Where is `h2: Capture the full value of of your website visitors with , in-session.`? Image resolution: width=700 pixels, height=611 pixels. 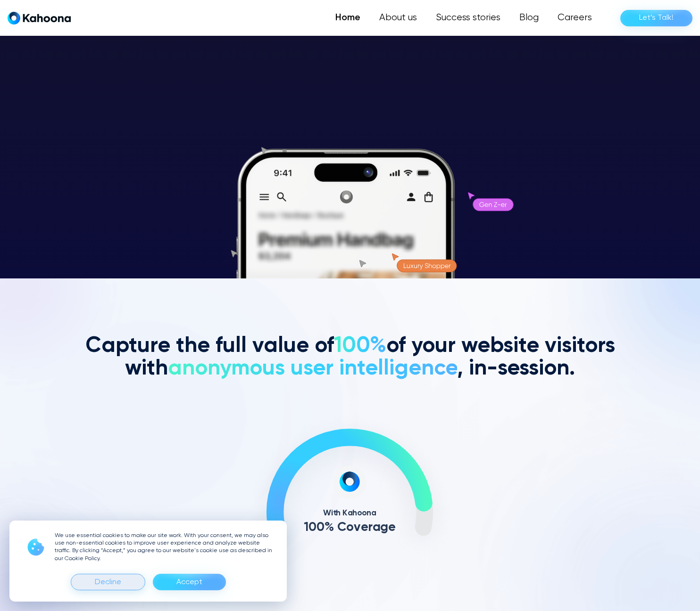 h2: Capture the full value of of your website visitors with , in-session. is located at coordinates (350, 358).